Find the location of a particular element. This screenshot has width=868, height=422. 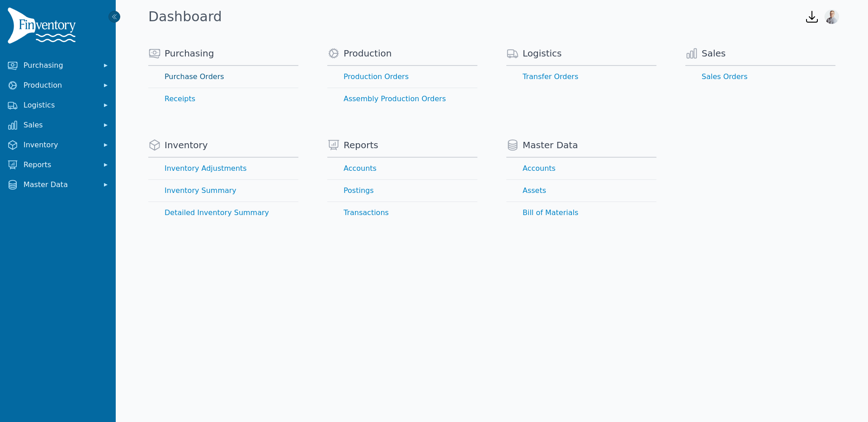

button: Sales is located at coordinates (58, 125).